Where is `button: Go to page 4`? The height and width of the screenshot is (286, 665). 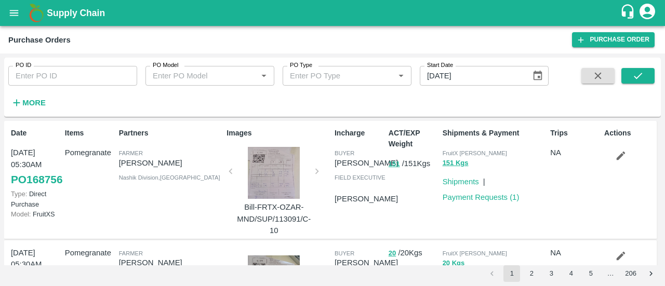
button: Go to page 4 is located at coordinates (571, 274).